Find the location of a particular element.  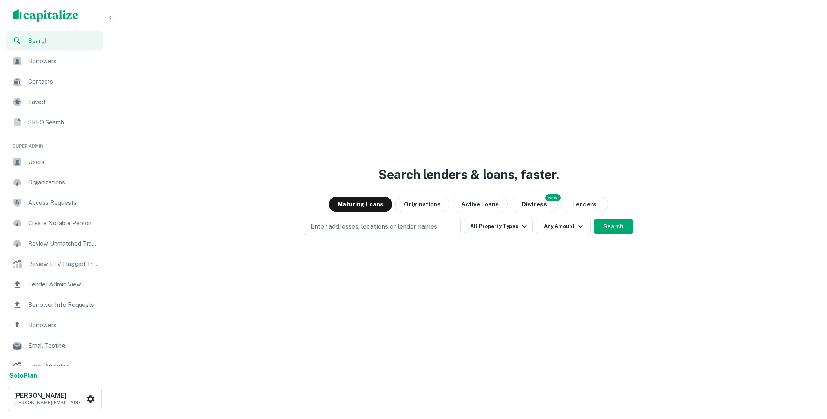

a: SoloPlan is located at coordinates (23, 376).